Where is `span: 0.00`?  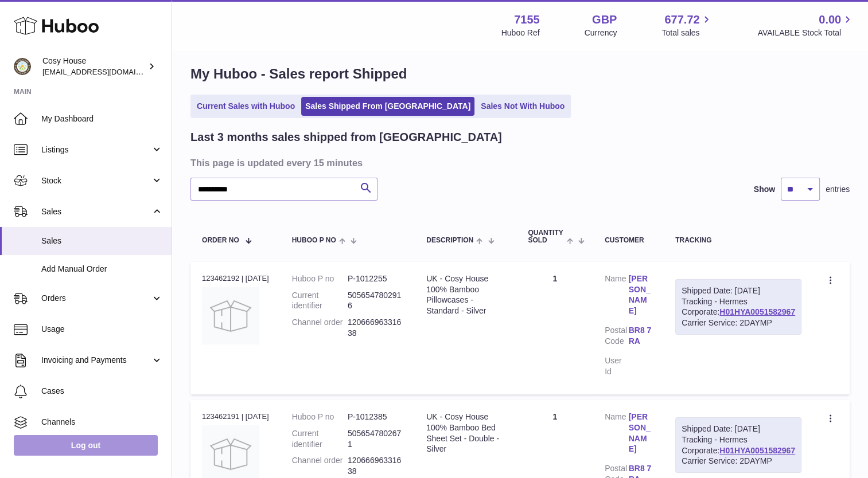
span: 0.00 is located at coordinates (829, 20).